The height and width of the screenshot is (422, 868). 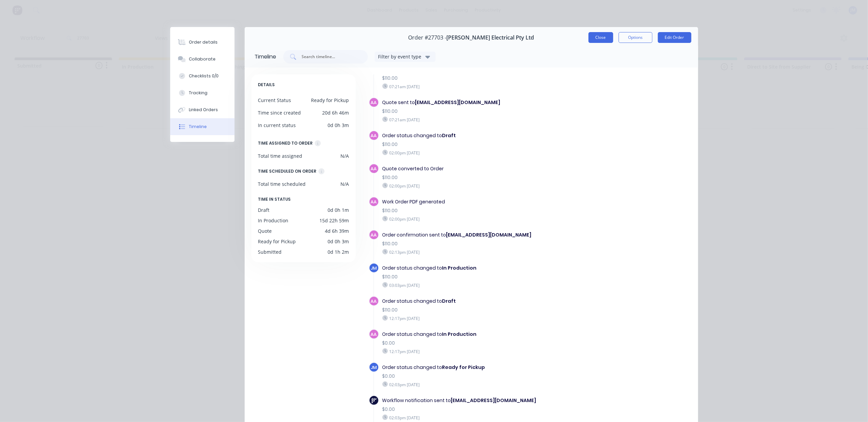 What do you see at coordinates (427, 38) in the screenshot?
I see `span: Order #27703 -` at bounding box center [427, 38].